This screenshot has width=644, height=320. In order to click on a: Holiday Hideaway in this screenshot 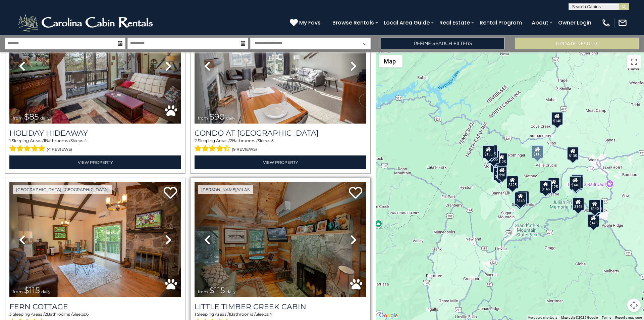, I will do `click(96, 133)`.